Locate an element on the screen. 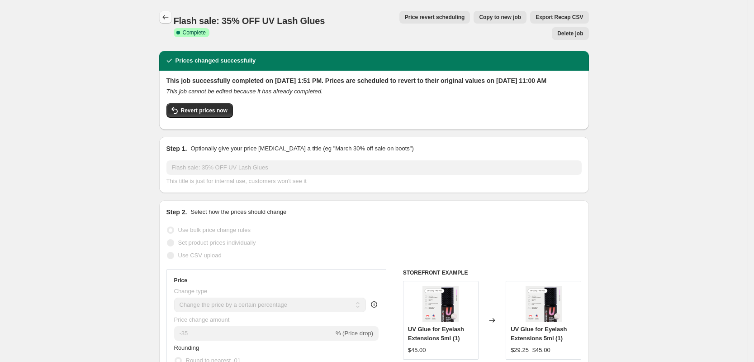 This screenshot has width=754, height=362. button: Price change jobs is located at coordinates (166, 17).